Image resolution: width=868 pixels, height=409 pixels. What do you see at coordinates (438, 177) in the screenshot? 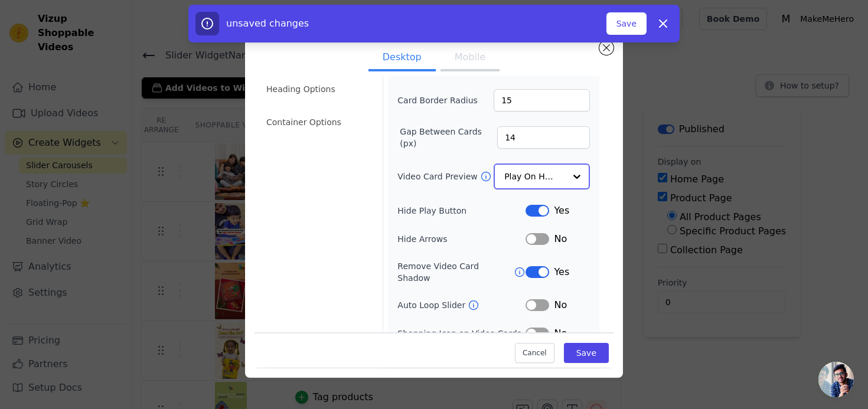
I see `label: Video Card Preview` at bounding box center [438, 177].